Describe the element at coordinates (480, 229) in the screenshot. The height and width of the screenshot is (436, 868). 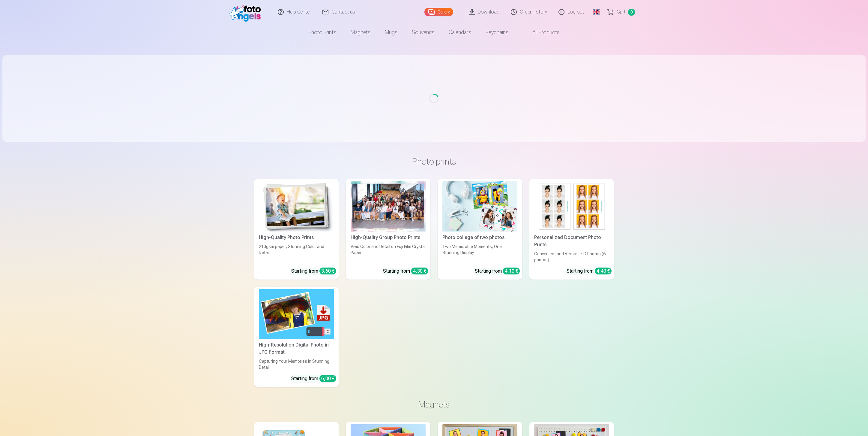
I see `a: Photo collage of two photosPhoto collage of two photosTwo Memorable Moments, One Stunning Display...` at that location.